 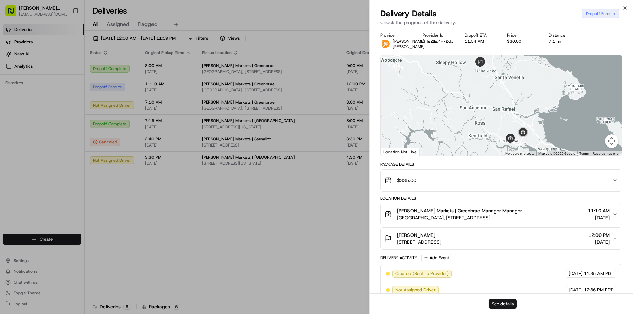 I want to click on img: Wisdom Oko, so click(x=12, y=105).